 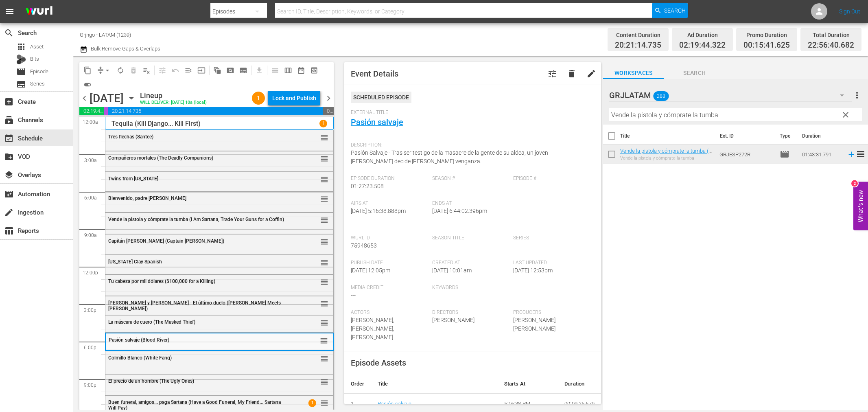 I want to click on div: Scheduled Episode, so click(x=381, y=97).